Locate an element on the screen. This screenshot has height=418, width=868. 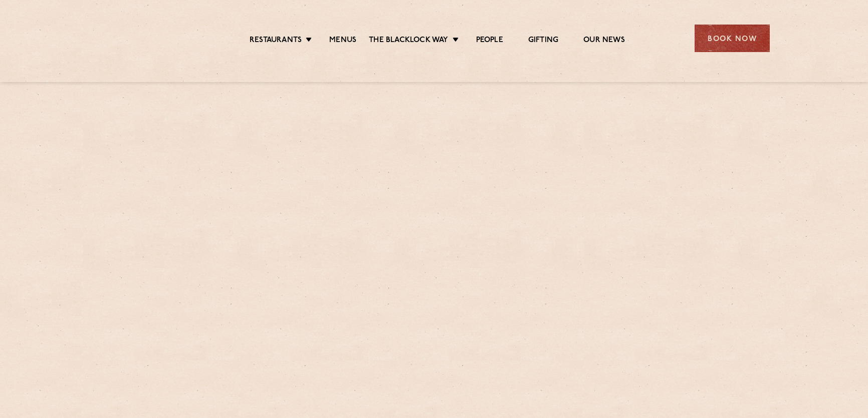
a: People is located at coordinates (489, 41).